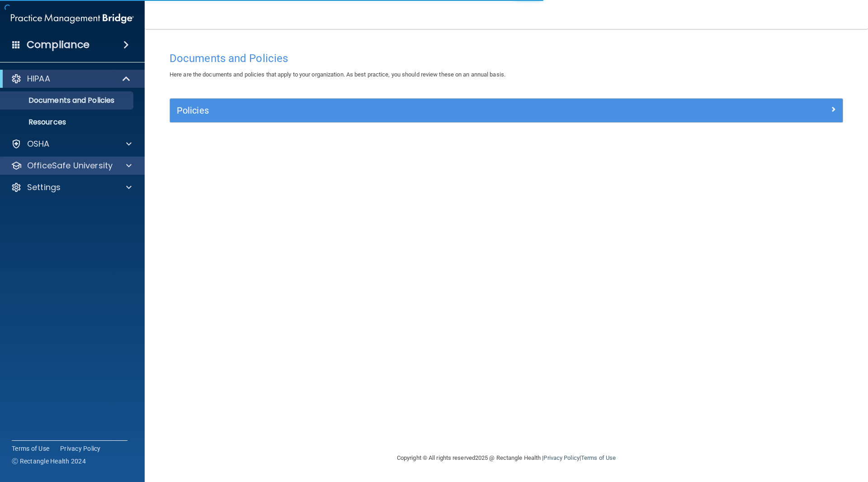 This screenshot has width=868, height=482. What do you see at coordinates (337, 74) in the screenshot?
I see `span: Here are the documents and policies that apply to your organization. As best practice, you should...` at bounding box center [337, 74].